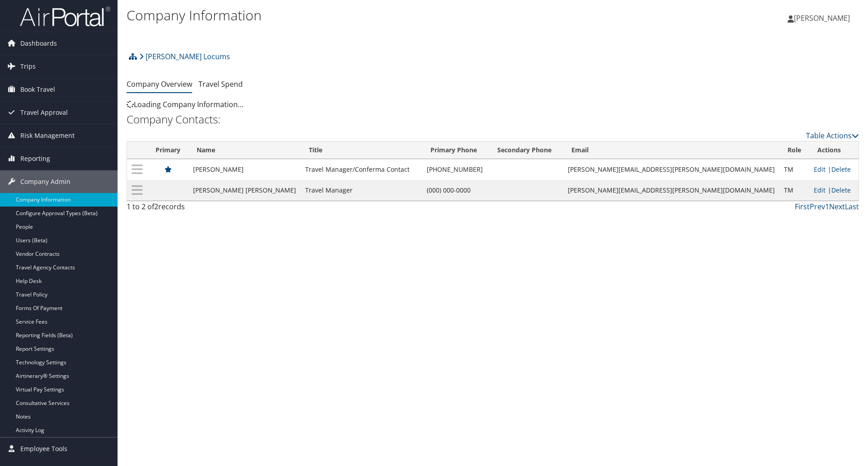 The width and height of the screenshot is (868, 466). Describe the element at coordinates (185, 104) in the screenshot. I see `span: Loading Company Information...` at that location.